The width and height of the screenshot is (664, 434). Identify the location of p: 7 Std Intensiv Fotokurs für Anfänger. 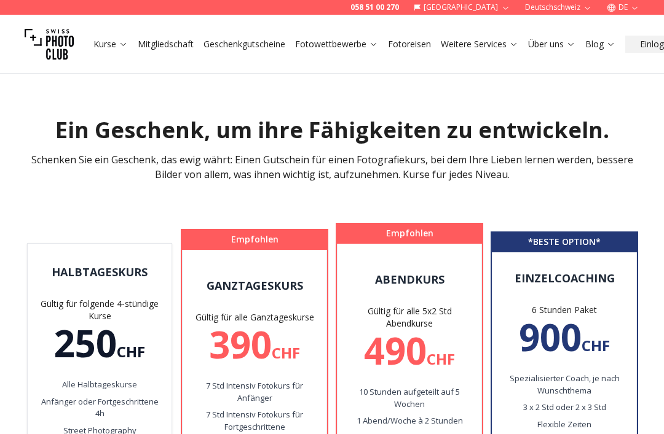
(254, 392).